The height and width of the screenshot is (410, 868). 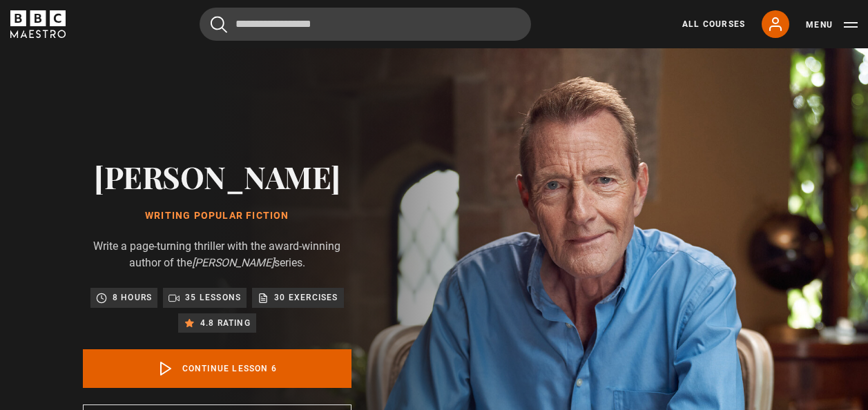 What do you see at coordinates (132, 298) in the screenshot?
I see `p: 8 hours` at bounding box center [132, 298].